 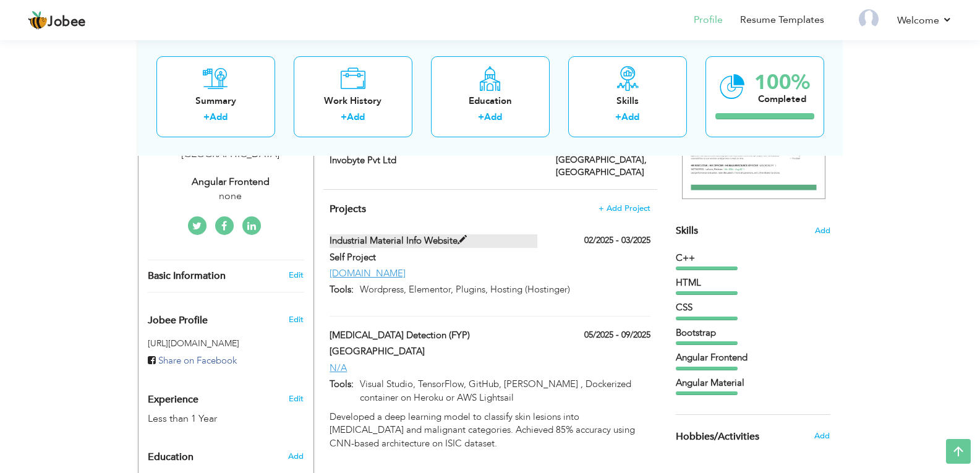 What do you see at coordinates (709, 20) in the screenshot?
I see `a: Profile` at bounding box center [709, 20].